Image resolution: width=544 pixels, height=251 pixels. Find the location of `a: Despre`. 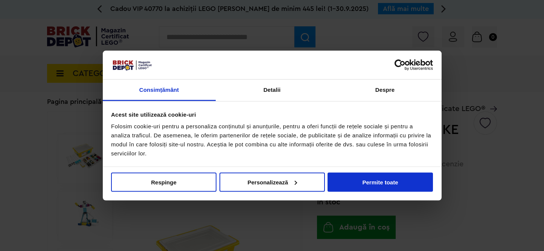

a: Despre is located at coordinates (385, 90).